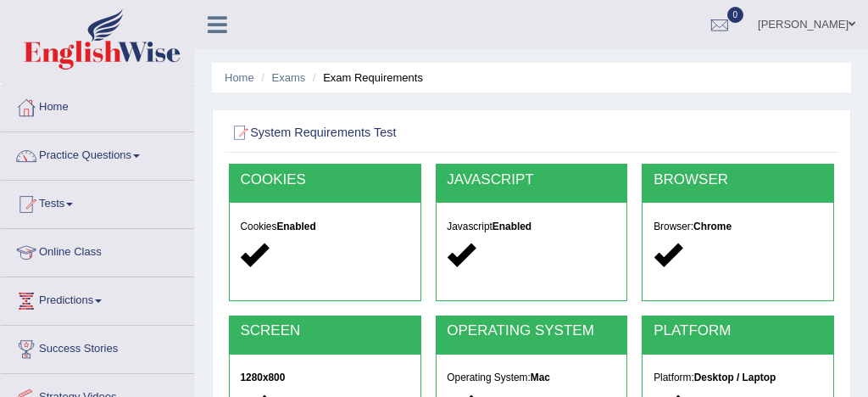 This screenshot has height=397, width=868. Describe the element at coordinates (540, 378) in the screenshot. I see `strong: Mac` at that location.